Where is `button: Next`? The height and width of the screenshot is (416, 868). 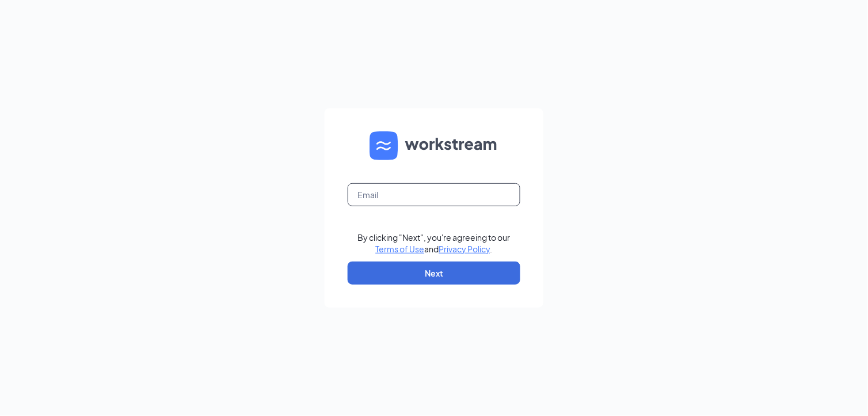
button: Next is located at coordinates (434, 273).